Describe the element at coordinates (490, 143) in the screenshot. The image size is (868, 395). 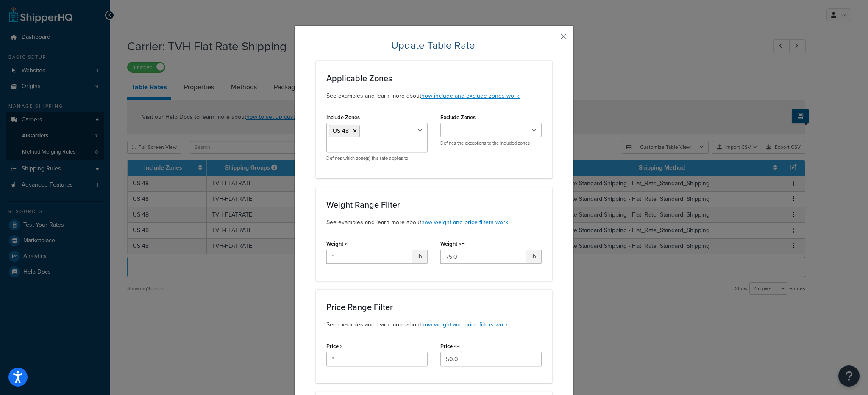
I see `p: Defines the exceptions to the included zones` at that location.